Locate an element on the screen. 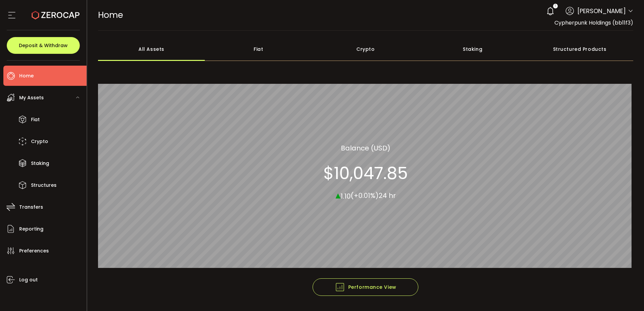 The image size is (644, 311). div: Structured Products is located at coordinates (579, 49).